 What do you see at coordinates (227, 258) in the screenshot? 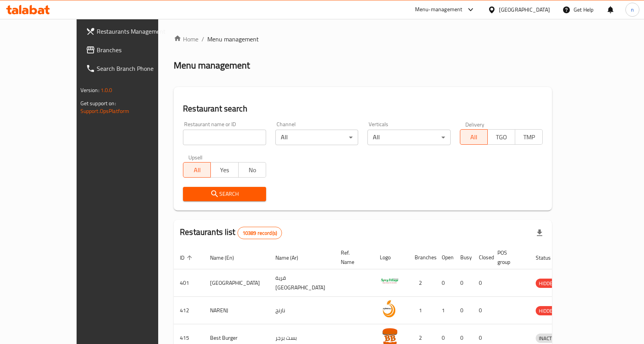
I see `span: Name (En)` at bounding box center [227, 258].